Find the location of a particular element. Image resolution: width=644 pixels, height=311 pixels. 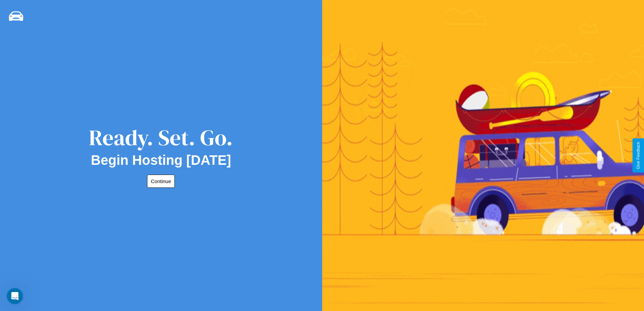

button: Continue is located at coordinates (161, 181).